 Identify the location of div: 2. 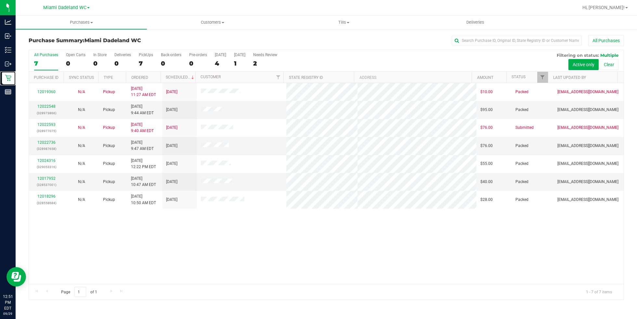
(265, 63).